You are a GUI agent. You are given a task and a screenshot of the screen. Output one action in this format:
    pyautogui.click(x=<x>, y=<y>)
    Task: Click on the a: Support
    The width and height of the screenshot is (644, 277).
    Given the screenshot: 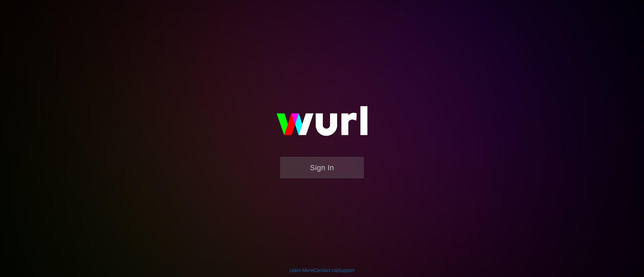 What is the action you would take?
    pyautogui.click(x=346, y=270)
    